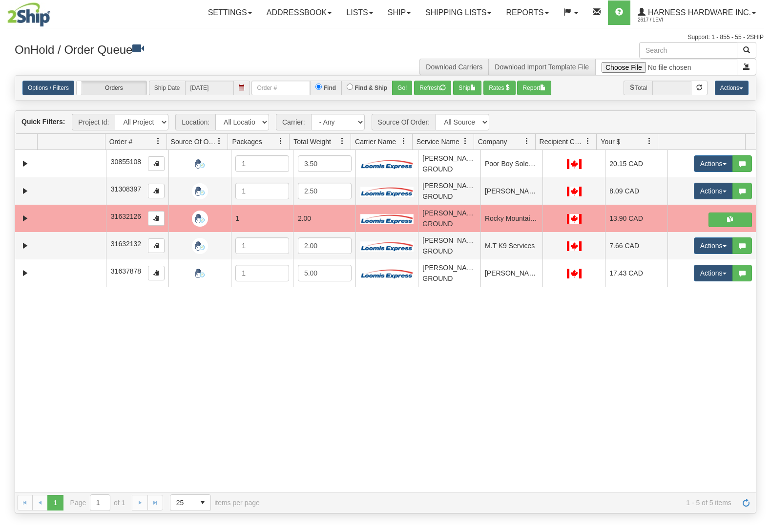  Describe the element at coordinates (698, 12) in the screenshot. I see `span: Harness Hardware Inc.` at that location.